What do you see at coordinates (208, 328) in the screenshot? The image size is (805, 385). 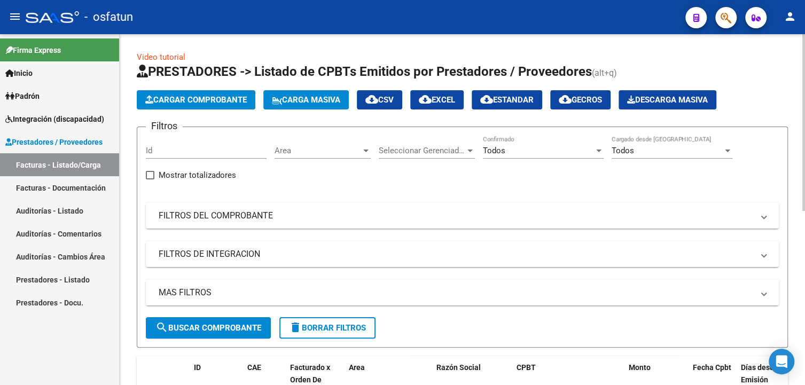 I see `span: Buscar Comprobante` at bounding box center [208, 328].